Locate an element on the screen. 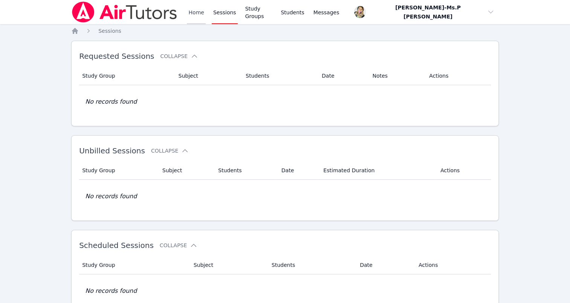  nav: Breadcrumb is located at coordinates (285, 31).